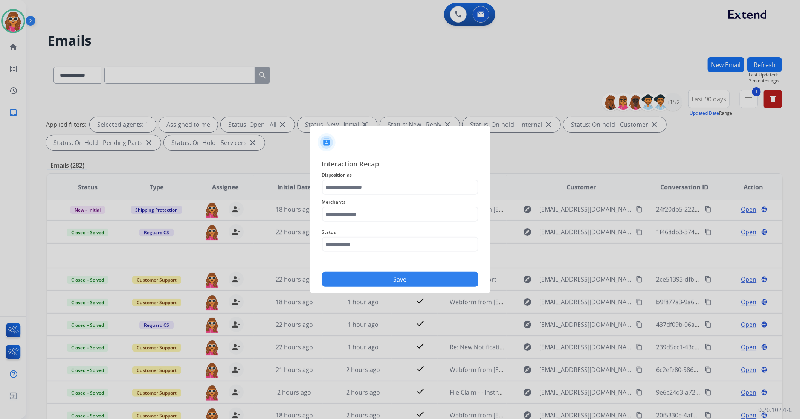 Image resolution: width=800 pixels, height=419 pixels. What do you see at coordinates (400, 279) in the screenshot?
I see `button: Save` at bounding box center [400, 279].